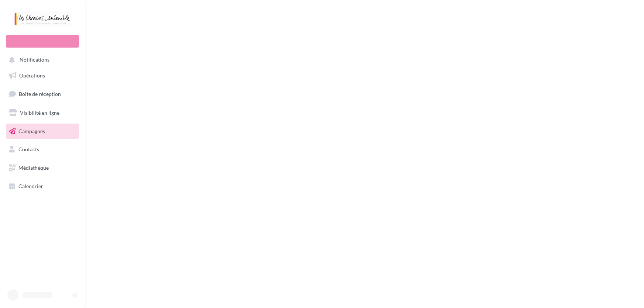 Image resolution: width=644 pixels, height=308 pixels. I want to click on div: Nouvelle campagne, so click(43, 41).